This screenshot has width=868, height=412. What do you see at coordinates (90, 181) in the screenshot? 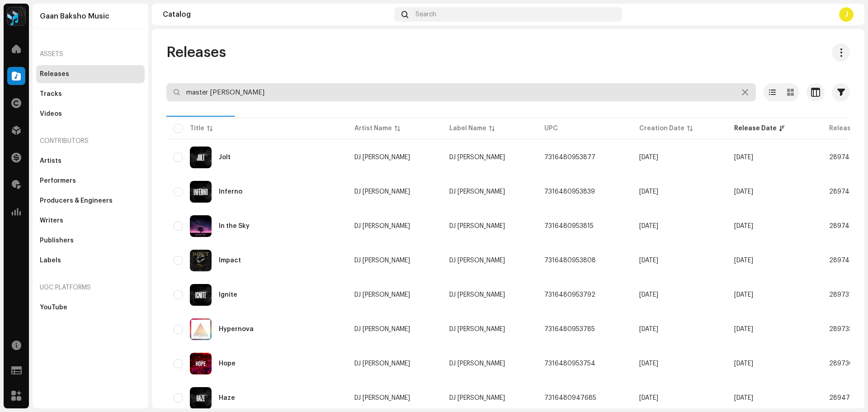
I see `re-m-nav-item: Performers` at bounding box center [90, 181].